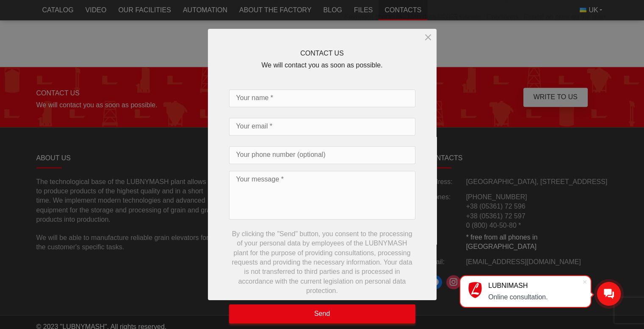 The image size is (644, 329). Describe the element at coordinates (322, 262) in the screenshot. I see `font: By clicking the "Send" button, you consent to the processing of your personal data by employees o...` at that location.